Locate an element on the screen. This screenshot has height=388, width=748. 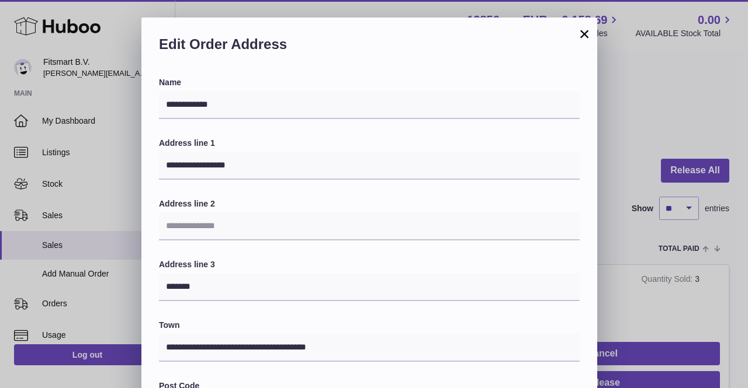
label: Address line 1 is located at coordinates (369, 143).